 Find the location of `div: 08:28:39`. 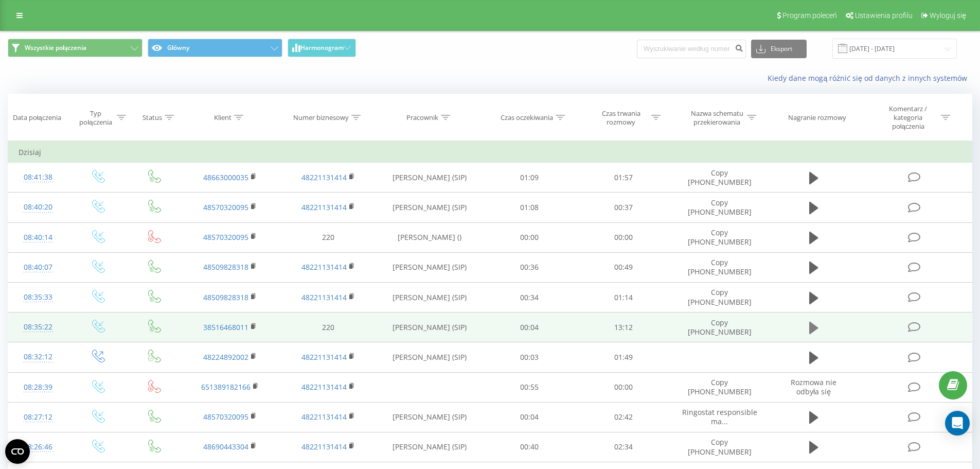

div: 08:28:39 is located at coordinates (38, 387).